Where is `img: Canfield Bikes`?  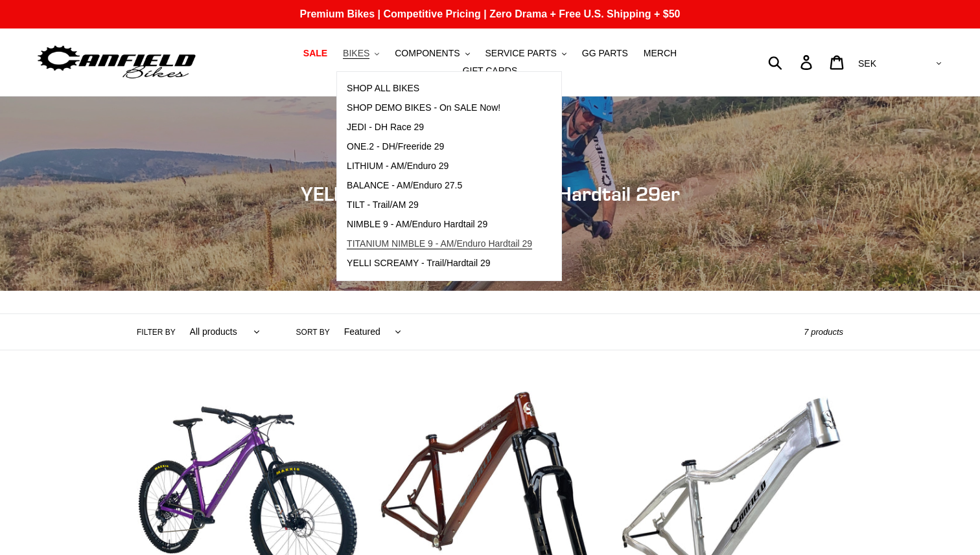 img: Canfield Bikes is located at coordinates (117, 62).